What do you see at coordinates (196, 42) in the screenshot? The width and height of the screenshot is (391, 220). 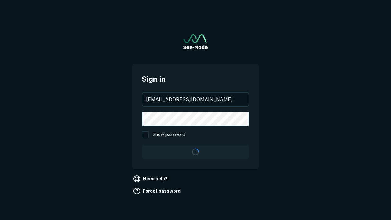 I see `img: See-Mode Logo` at bounding box center [196, 42].